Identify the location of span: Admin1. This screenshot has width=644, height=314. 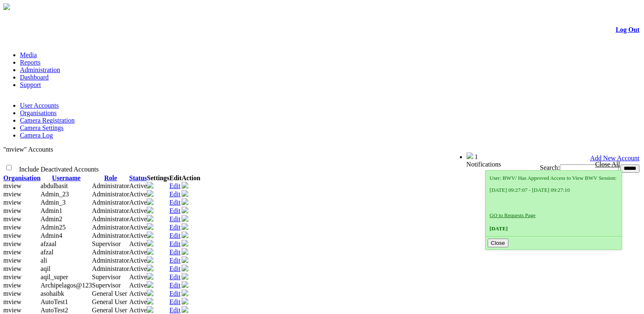
(51, 211).